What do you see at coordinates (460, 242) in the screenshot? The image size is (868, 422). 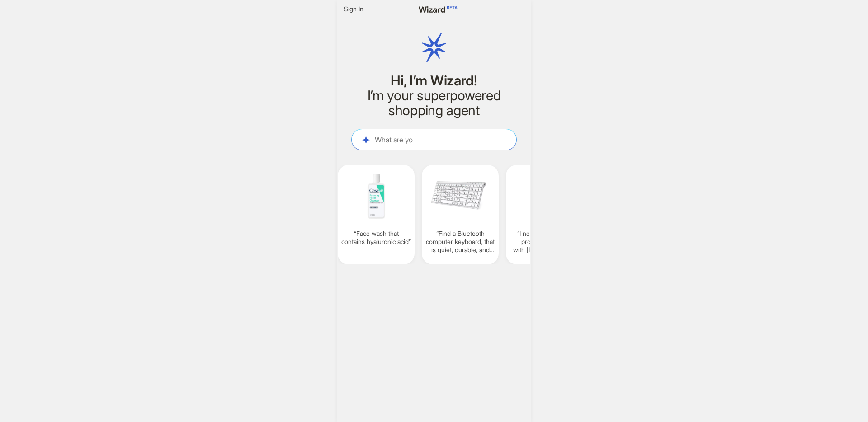 I see `q: Find a Bluetooth computer keyboard, that is quiet, durable, and has long battery life` at bounding box center [460, 242].